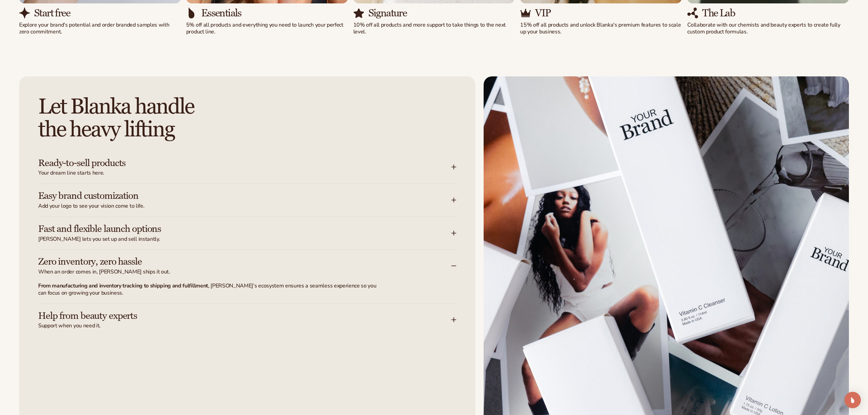 The height and width of the screenshot is (415, 868). What do you see at coordinates (24, 13) in the screenshot?
I see `img: Shopify Image 8` at bounding box center [24, 13].